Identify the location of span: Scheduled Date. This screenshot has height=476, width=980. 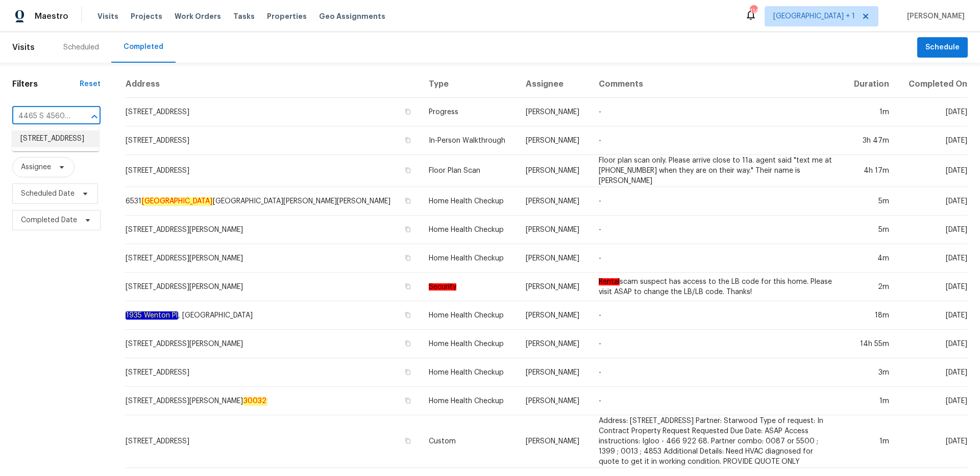
(47, 194).